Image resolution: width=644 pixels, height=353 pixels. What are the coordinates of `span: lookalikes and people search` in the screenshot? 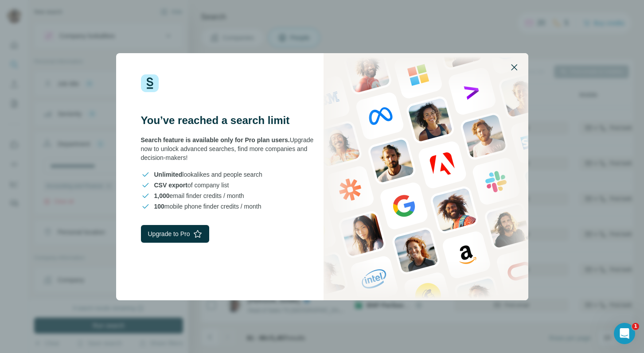 It's located at (209, 174).